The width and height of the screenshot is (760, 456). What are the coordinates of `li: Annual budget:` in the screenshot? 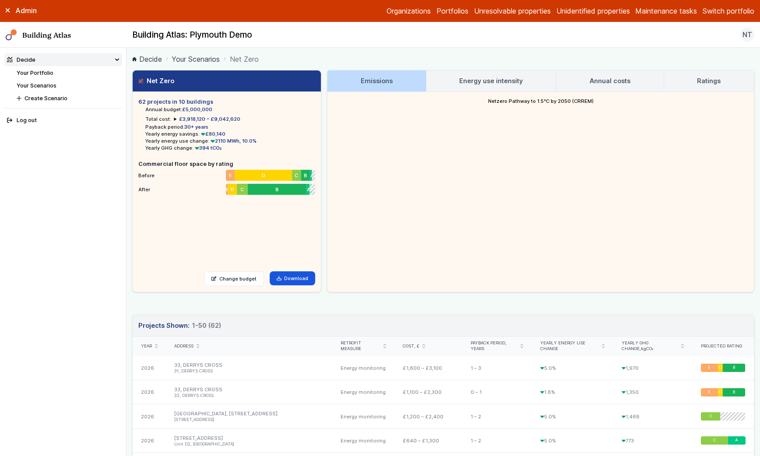 It's located at (230, 109).